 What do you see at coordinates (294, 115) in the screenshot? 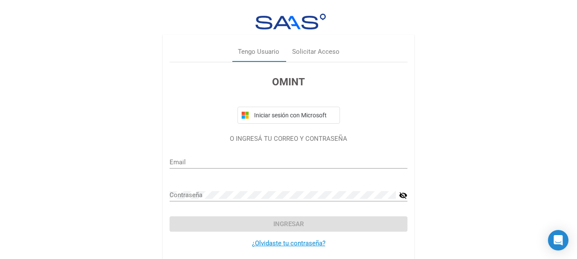
I see `span: Iniciar sesión con Microsoft` at bounding box center [294, 115].